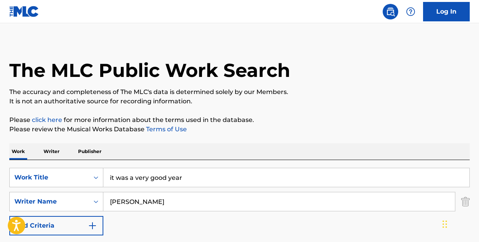 This screenshot has height=242, width=479. Describe the element at coordinates (459, 223) in the screenshot. I see `div: Chat Widget` at that location.